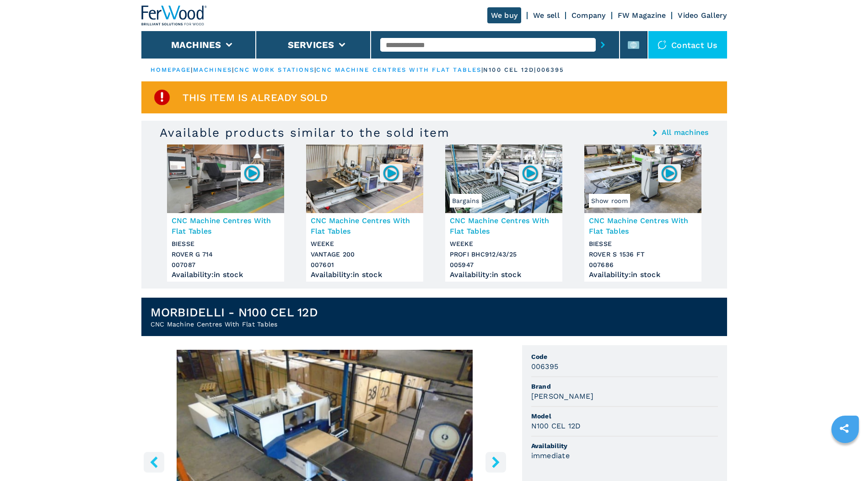  Describe the element at coordinates (642, 15) in the screenshot. I see `a: FW Magazine` at that location.